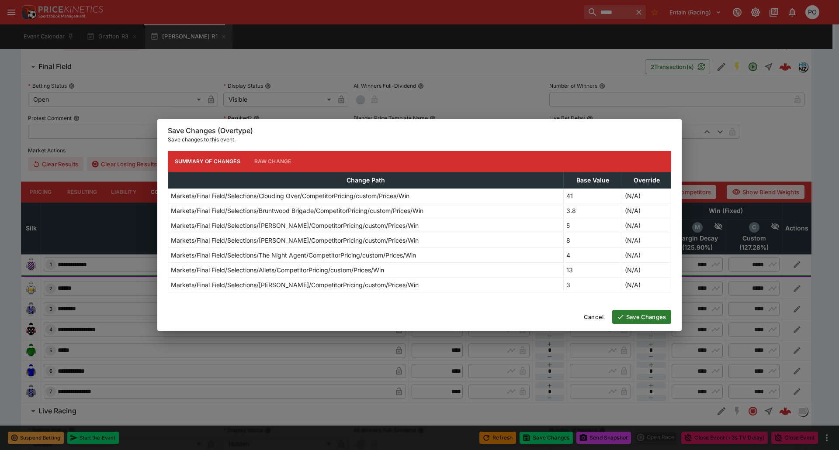  Describe the element at coordinates (592, 225) in the screenshot. I see `td: 5` at that location.